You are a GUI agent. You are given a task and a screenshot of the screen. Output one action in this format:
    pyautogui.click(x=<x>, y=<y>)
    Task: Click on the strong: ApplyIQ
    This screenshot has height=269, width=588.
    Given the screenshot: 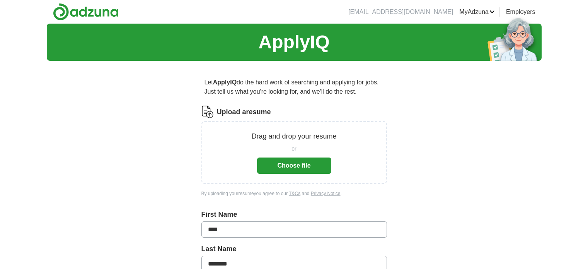 What is the action you would take?
    pyautogui.click(x=225, y=82)
    